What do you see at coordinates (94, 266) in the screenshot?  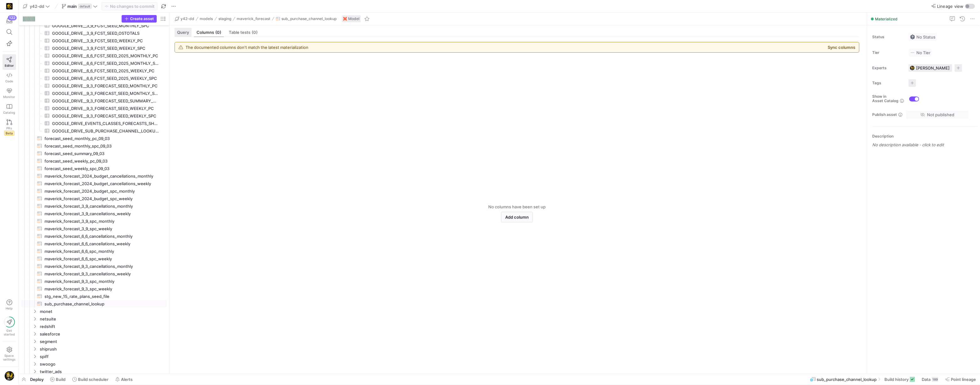 I see `a: maverick_forecast_9_3_cancellations_monthly​​​​​​​​​​` at bounding box center [94, 266].